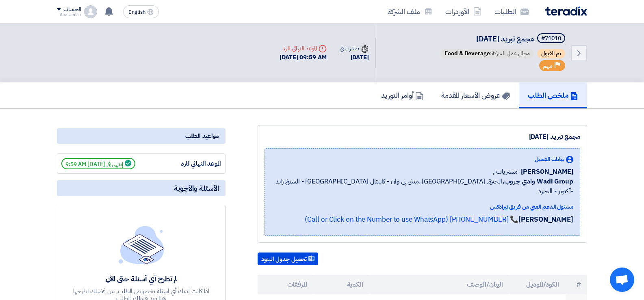 This screenshot has width=644, height=300. I want to click on span: تم القبول, so click(551, 53).